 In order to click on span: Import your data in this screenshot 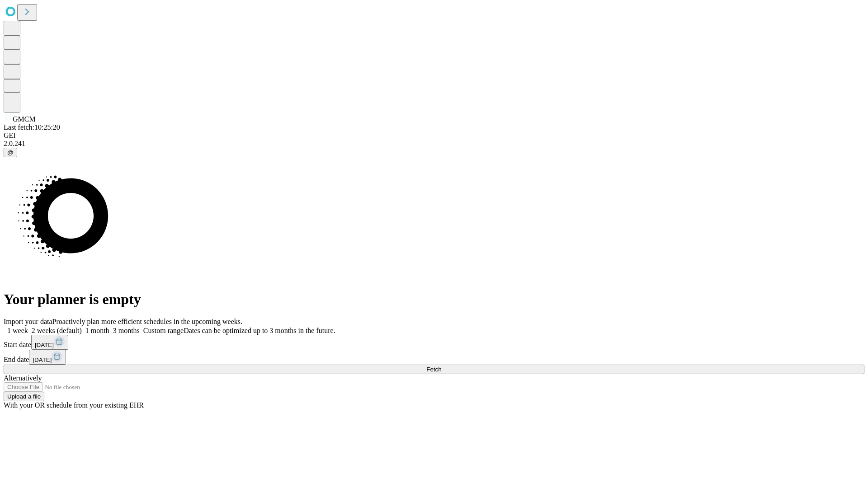, I will do `click(28, 321)`.